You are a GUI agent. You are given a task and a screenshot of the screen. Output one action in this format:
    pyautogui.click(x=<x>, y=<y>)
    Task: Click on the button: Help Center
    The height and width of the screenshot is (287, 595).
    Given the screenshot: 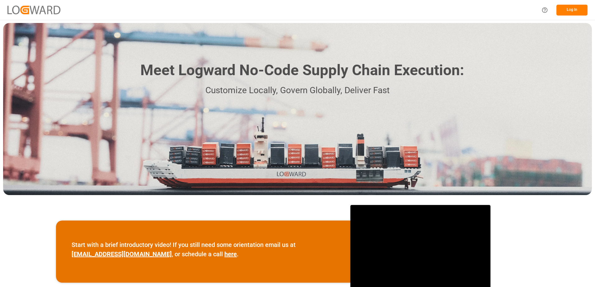 What is the action you would take?
    pyautogui.click(x=544, y=10)
    